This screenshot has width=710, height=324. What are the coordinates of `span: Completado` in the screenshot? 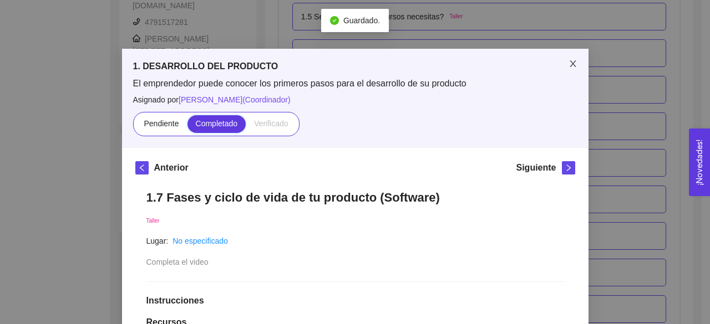 It's located at (217, 124).